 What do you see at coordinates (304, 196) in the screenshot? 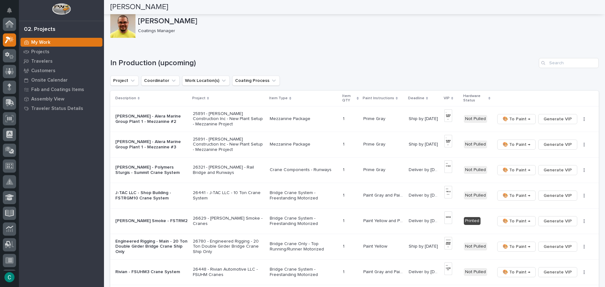
I see `p: Bridge Crane System - Freestanding Motorized` at bounding box center [304, 196].